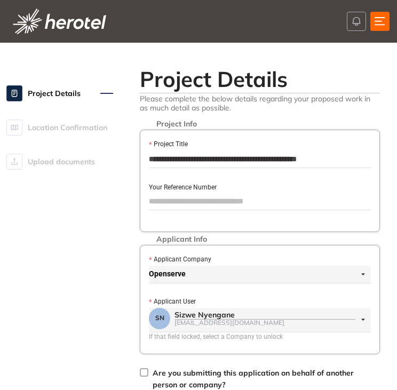 The image size is (397, 390). What do you see at coordinates (54, 93) in the screenshot?
I see `span: Project Details` at bounding box center [54, 93].